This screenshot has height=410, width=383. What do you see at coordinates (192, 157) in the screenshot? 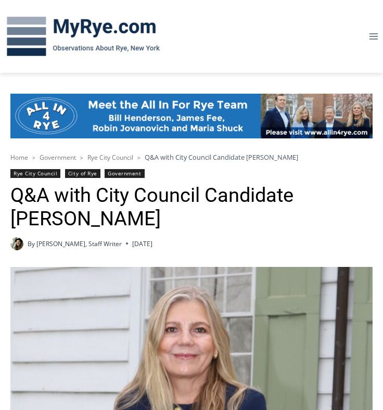
I see `nav: Breadcrumbs` at bounding box center [192, 157].